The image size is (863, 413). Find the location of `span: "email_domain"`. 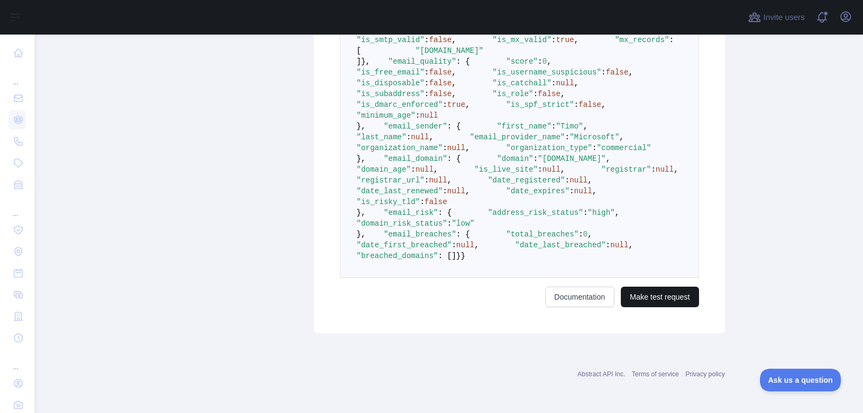

span: "email_domain" is located at coordinates (415, 159).